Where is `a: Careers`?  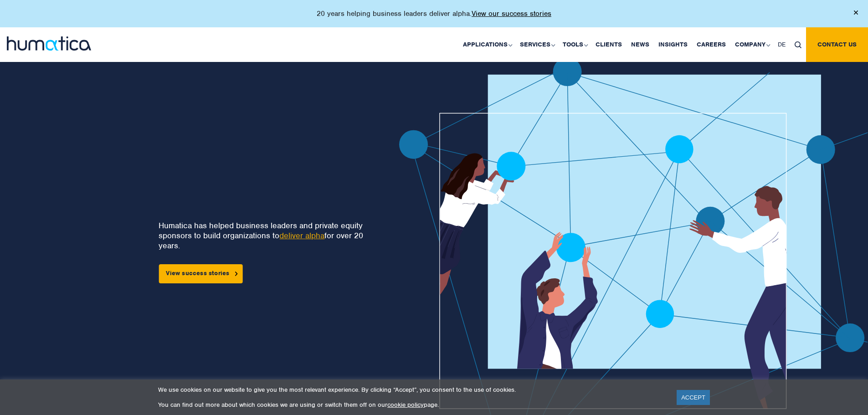 a: Careers is located at coordinates (711, 45).